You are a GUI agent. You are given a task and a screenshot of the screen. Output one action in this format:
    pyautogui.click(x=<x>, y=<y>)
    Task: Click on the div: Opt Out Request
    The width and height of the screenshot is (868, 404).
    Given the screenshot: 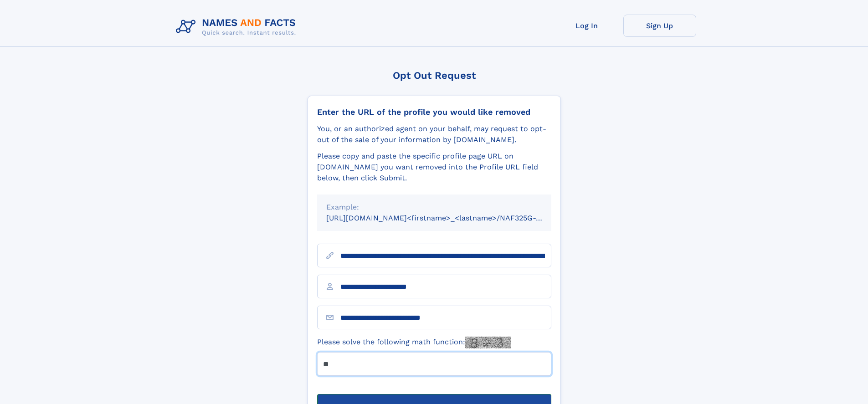 What is the action you would take?
    pyautogui.click(x=434, y=75)
    